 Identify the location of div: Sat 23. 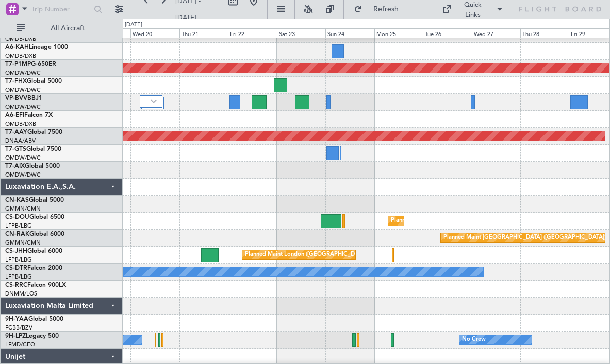
(301, 33).